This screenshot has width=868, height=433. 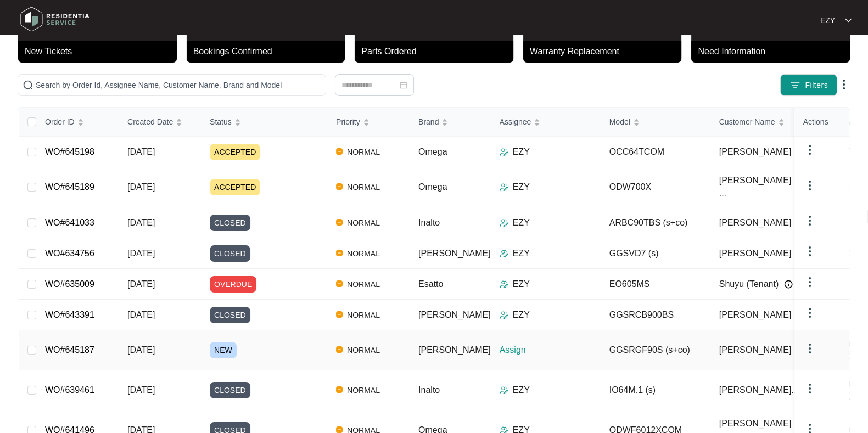 I want to click on span: Assignee, so click(x=516, y=122).